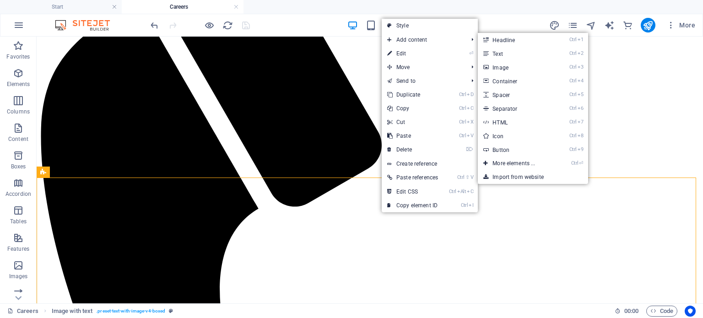 This screenshot has width=703, height=318. Describe the element at coordinates (592, 25) in the screenshot. I see `button: navigator` at that location.